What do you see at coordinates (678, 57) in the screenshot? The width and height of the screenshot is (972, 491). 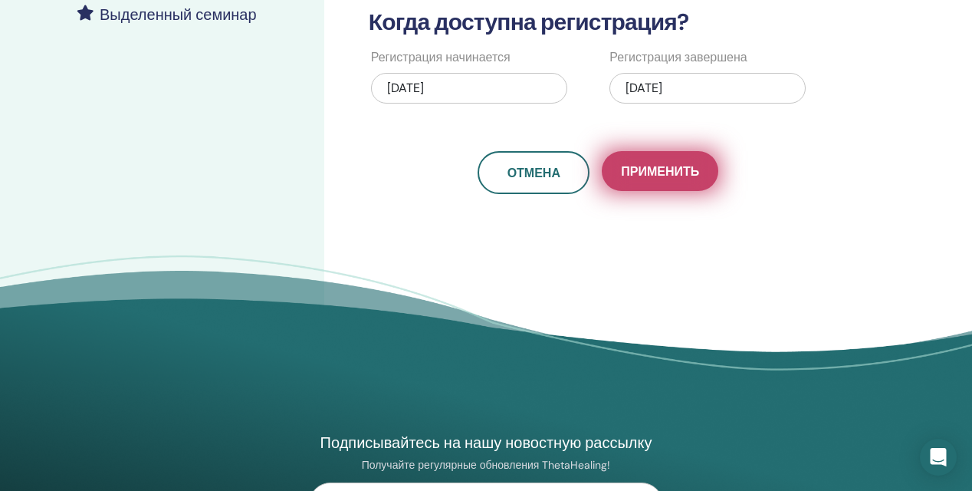 I see `label: Регистрация завершена` at bounding box center [678, 57].